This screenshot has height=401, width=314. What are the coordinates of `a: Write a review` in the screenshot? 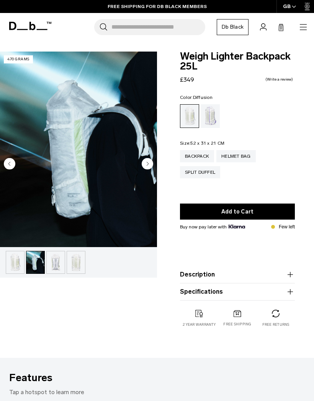 It's located at (279, 80).